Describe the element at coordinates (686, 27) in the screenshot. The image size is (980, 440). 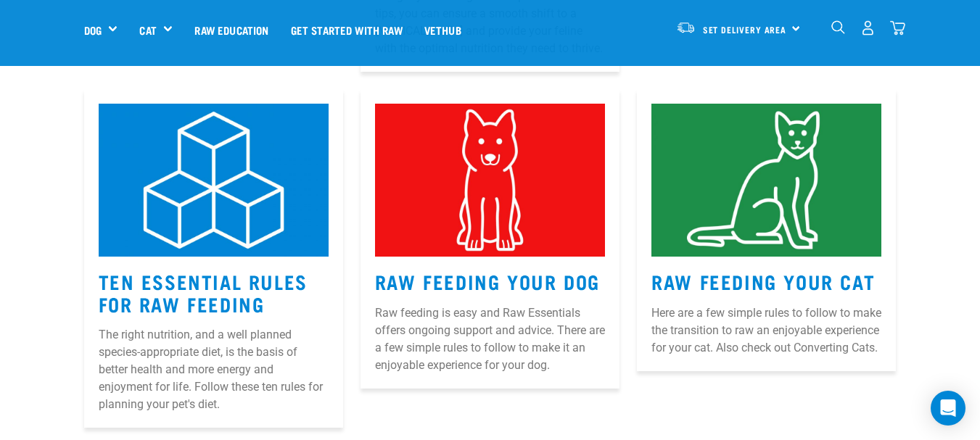
I see `img: van-moving.png` at that location.